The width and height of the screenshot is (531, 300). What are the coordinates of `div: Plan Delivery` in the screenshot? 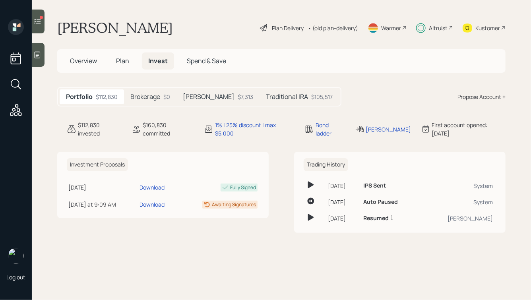 It's located at (288, 28).